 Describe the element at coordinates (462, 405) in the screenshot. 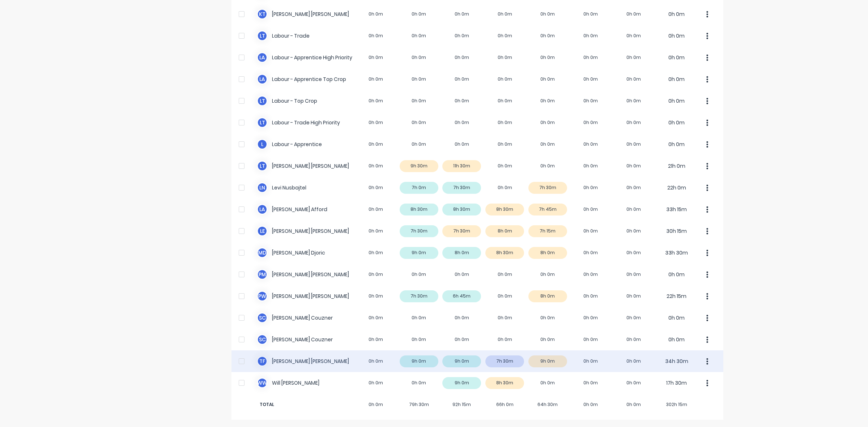

I see `span: 92h 15m` at that location.